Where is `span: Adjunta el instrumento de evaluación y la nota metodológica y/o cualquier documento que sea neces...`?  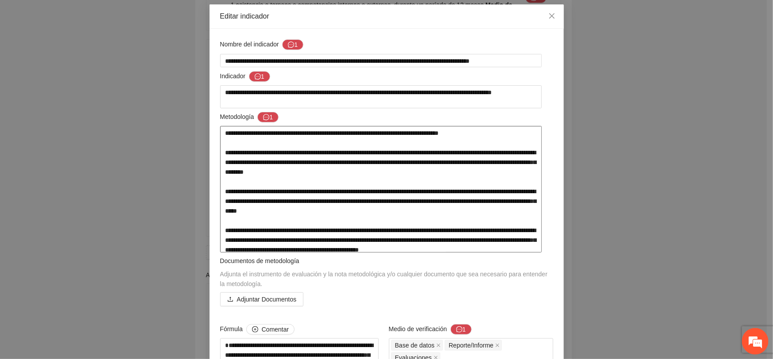
span: Adjunta el instrumento de evaluación y la nota metodológica y/o cualquier documento que sea neces... is located at coordinates (383, 279).